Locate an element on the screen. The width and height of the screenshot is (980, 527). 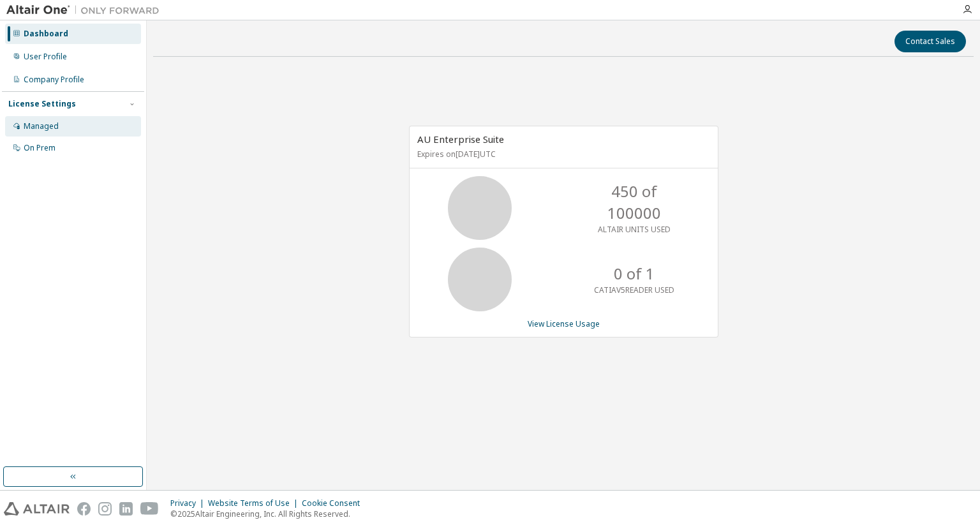
img: altair_logo.svg is located at coordinates (37, 508).